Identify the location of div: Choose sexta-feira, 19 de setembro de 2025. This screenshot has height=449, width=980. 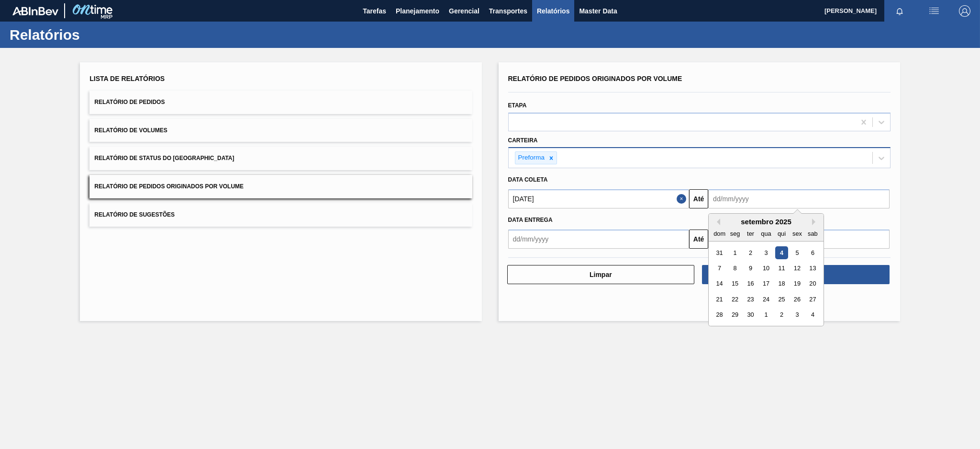
(797, 284).